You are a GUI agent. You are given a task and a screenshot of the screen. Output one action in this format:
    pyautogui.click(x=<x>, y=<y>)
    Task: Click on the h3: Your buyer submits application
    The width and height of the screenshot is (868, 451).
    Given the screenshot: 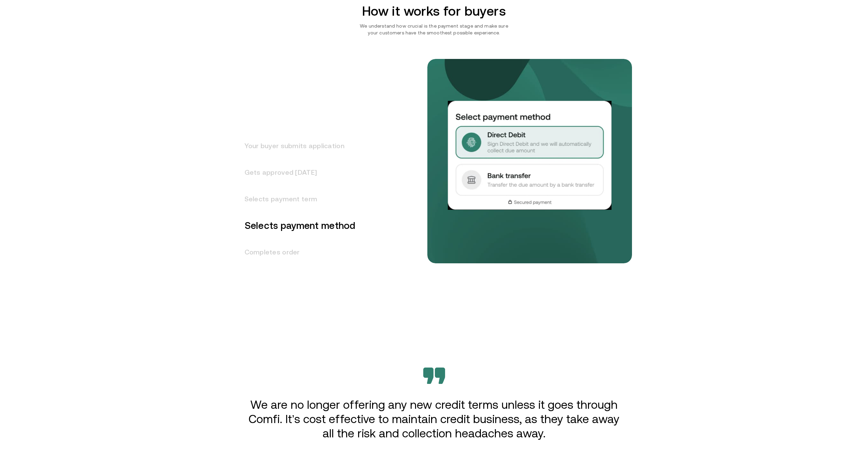 What is the action you would take?
    pyautogui.click(x=297, y=146)
    